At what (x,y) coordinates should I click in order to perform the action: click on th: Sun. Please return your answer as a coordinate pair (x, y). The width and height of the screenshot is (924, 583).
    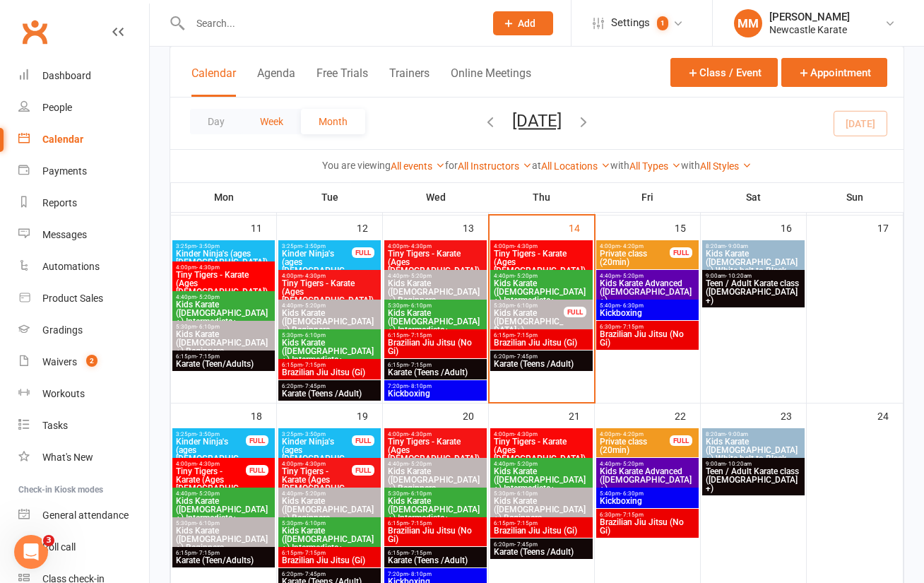
    Looking at the image, I should click on (855, 197).